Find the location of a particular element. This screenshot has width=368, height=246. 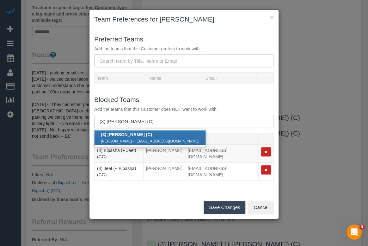

p: Add the teams that this Customer prefers to work with: is located at coordinates (184, 49).